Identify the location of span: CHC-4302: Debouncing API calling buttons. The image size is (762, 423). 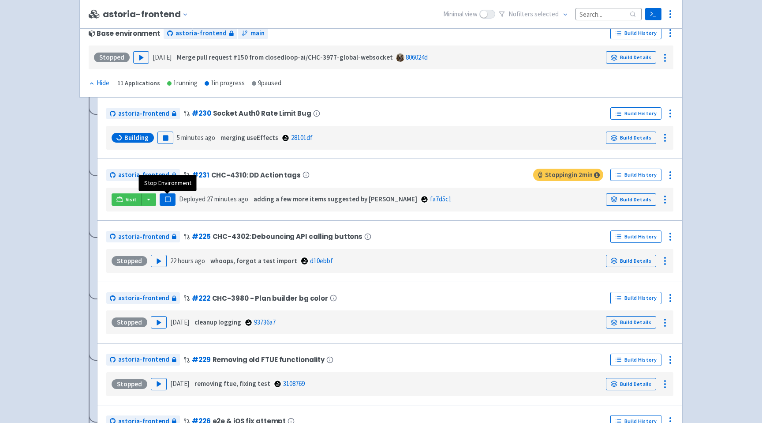
(288, 236).